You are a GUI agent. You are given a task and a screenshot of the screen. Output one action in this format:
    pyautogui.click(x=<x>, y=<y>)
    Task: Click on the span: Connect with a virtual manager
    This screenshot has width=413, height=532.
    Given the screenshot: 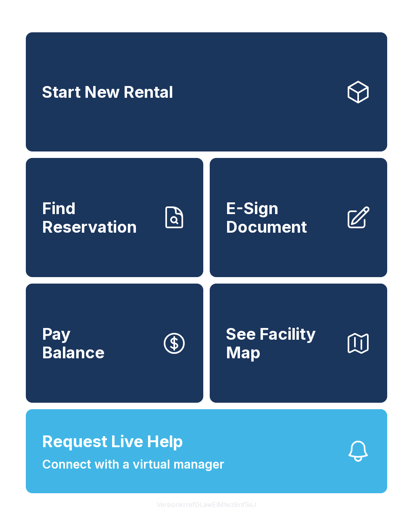 What is the action you would take?
    pyautogui.click(x=133, y=464)
    